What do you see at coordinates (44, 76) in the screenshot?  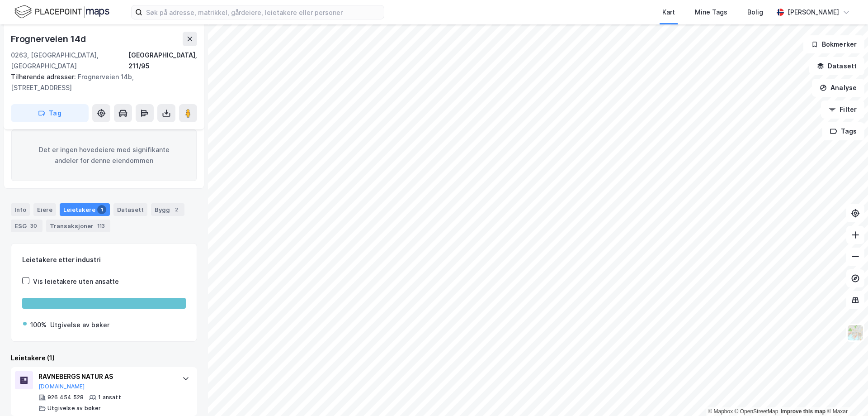 I see `span: Tilhørende adresser:` at bounding box center [44, 76].